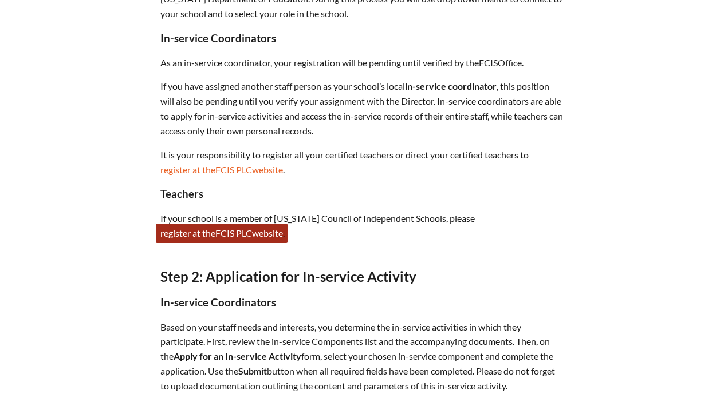 Image resolution: width=724 pixels, height=414 pixels. What do you see at coordinates (362, 357) in the screenshot?
I see `p: Based on your staff needs and interests, you determine the in-service activities in which they pa...` at bounding box center [362, 357].